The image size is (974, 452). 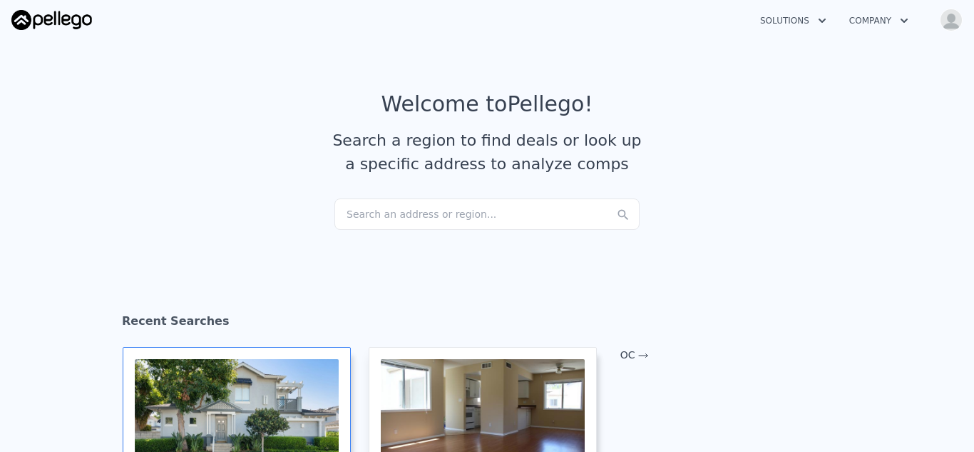 I want to click on button: Solutions, so click(x=793, y=21).